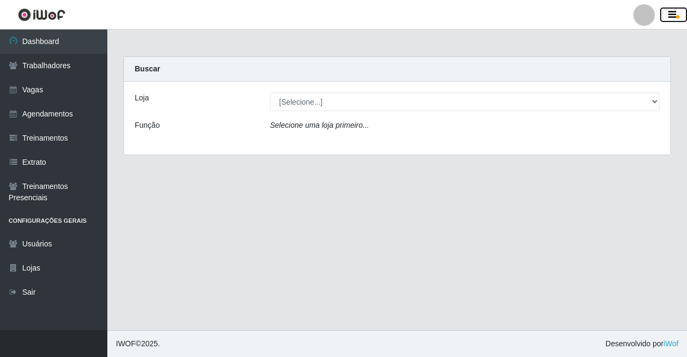 The image size is (687, 357). Describe the element at coordinates (147, 125) in the screenshot. I see `label: Função` at that location.